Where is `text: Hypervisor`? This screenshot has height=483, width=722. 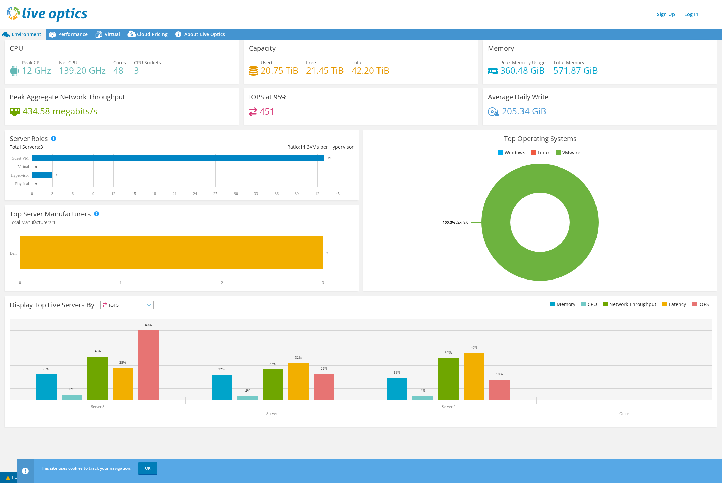 text: Hypervisor is located at coordinates (20, 175).